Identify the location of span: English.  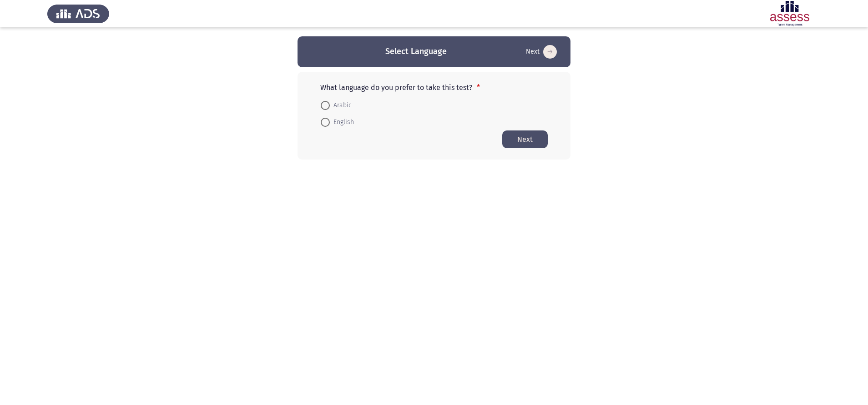
(342, 122).